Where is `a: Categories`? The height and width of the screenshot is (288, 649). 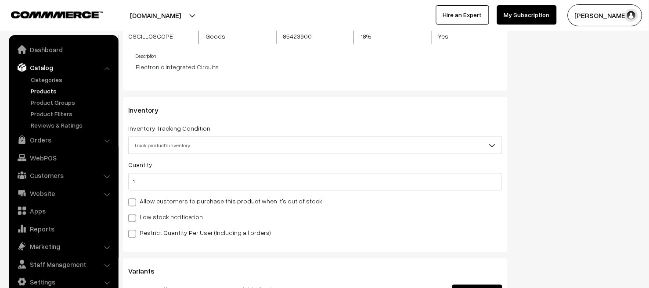 a: Categories is located at coordinates (72, 79).